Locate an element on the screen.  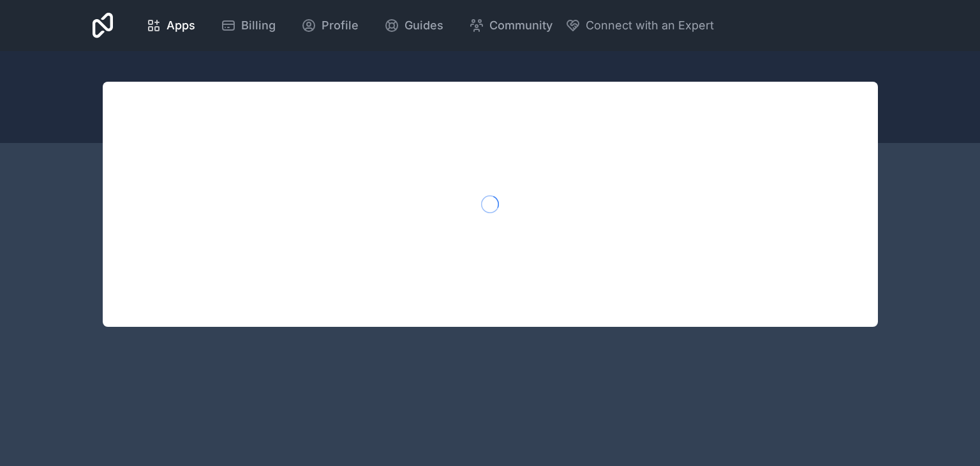
span: Community is located at coordinates (521, 25).